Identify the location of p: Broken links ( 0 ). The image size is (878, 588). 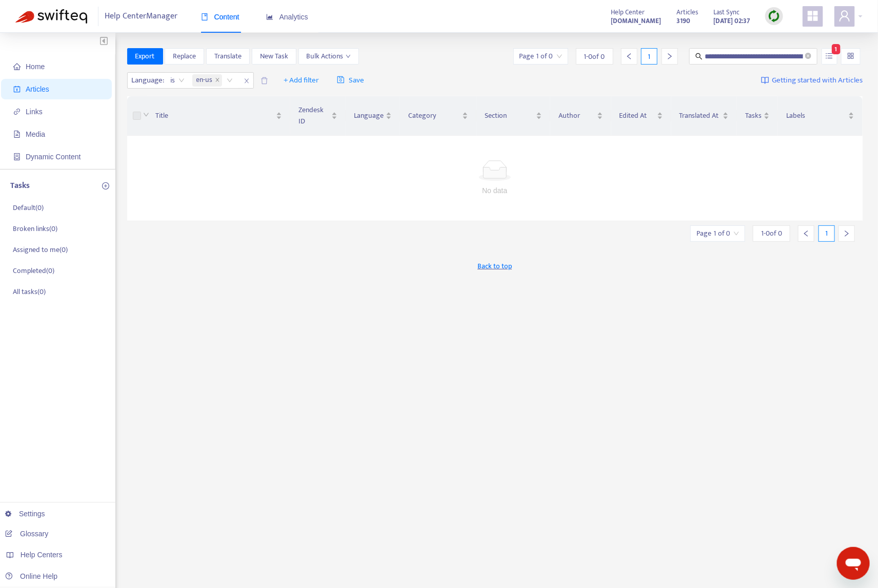
(35, 228).